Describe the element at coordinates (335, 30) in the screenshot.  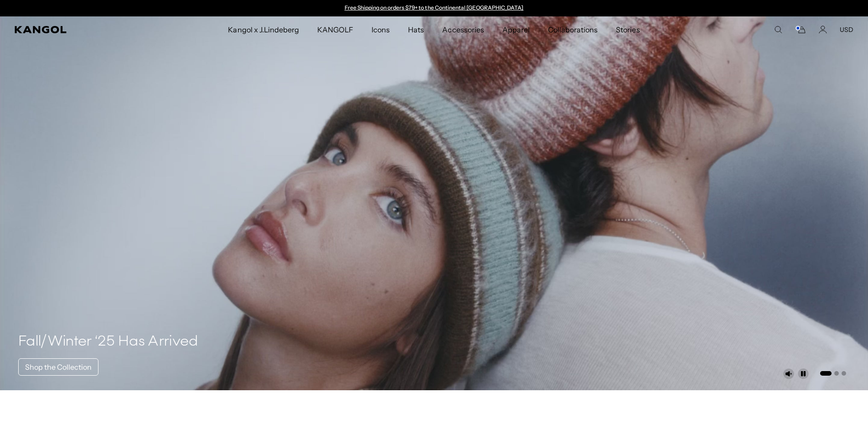
I see `span: KANGOLF` at that location.